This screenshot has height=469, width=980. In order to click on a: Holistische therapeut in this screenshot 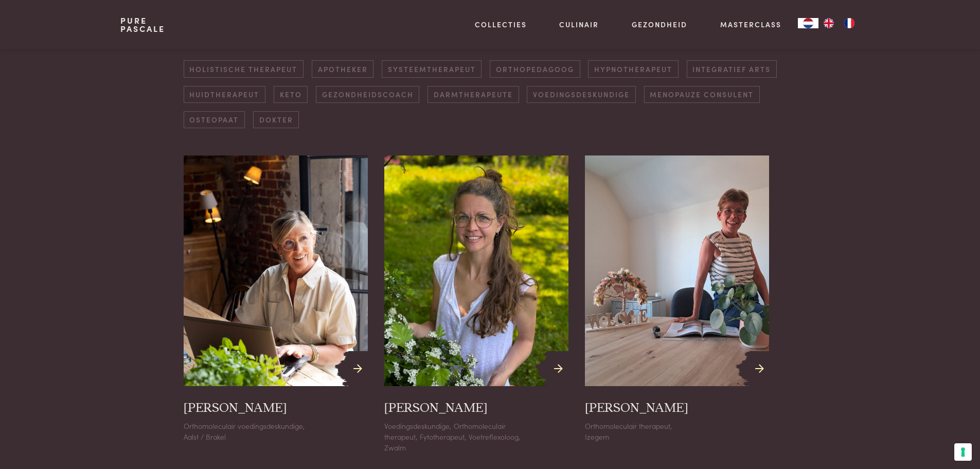, I will do `click(243, 69)`.